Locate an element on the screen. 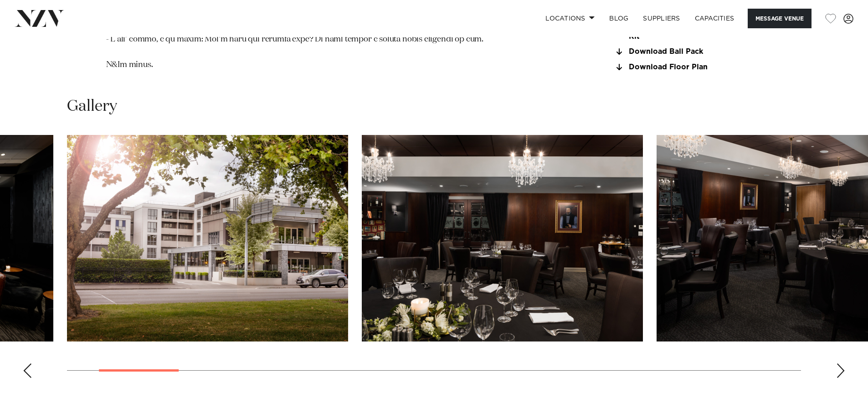 The width and height of the screenshot is (868, 419). a: Download Ball Pack is located at coordinates (688, 52).